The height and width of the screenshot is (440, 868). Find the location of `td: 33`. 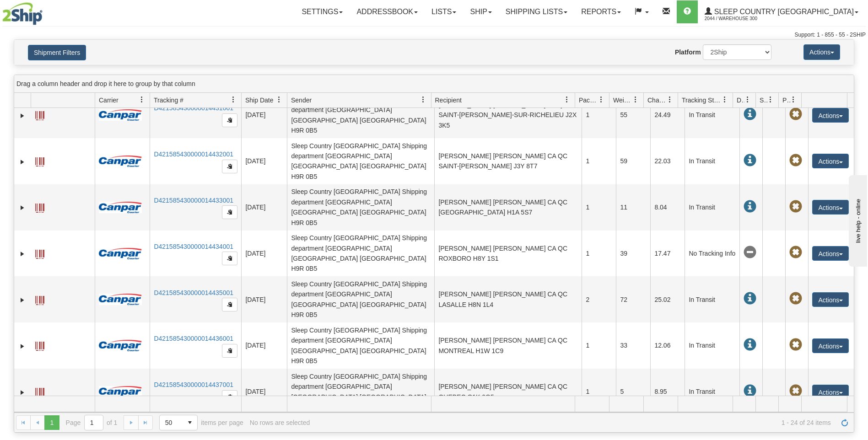

td: 33 is located at coordinates (633, 345).